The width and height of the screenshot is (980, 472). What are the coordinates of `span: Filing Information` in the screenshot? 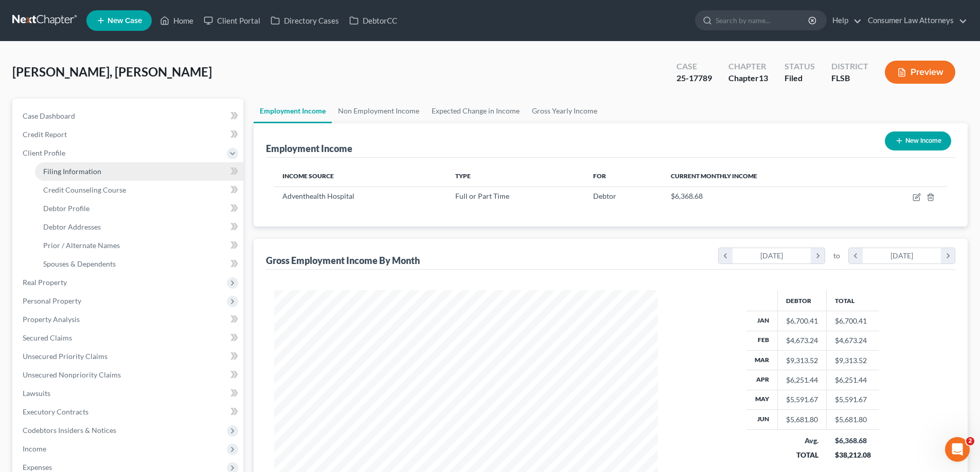 It's located at (72, 171).